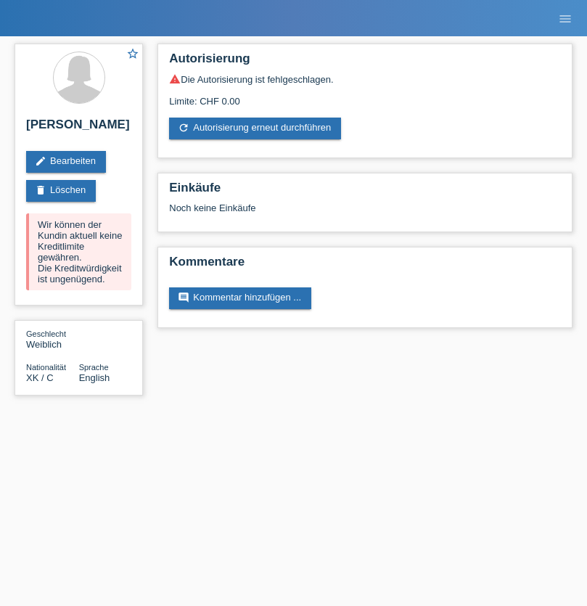  I want to click on a: commentKommentar hinzufügen ..., so click(240, 298).